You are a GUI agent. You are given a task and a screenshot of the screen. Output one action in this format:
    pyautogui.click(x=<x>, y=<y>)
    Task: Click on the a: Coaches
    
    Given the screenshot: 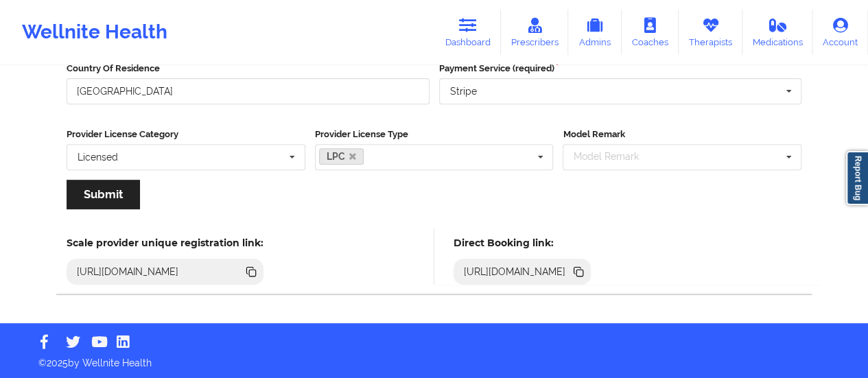 What is the action you would take?
    pyautogui.click(x=650, y=32)
    